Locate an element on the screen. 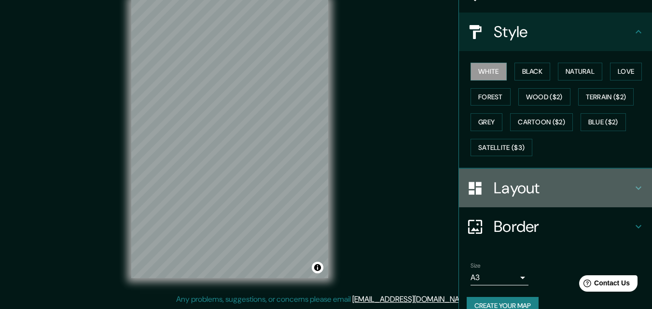  button: Toggle attribution is located at coordinates (318, 268).